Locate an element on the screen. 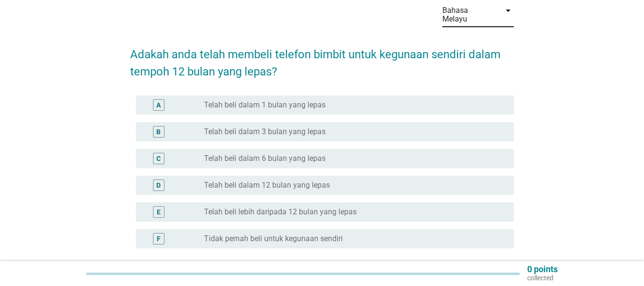  h2: Adakah anda telah membeli telefon bimbit untuk kegunaan sendiri dalam tempoh 12 bulan yang lepas? is located at coordinates (322, 58).